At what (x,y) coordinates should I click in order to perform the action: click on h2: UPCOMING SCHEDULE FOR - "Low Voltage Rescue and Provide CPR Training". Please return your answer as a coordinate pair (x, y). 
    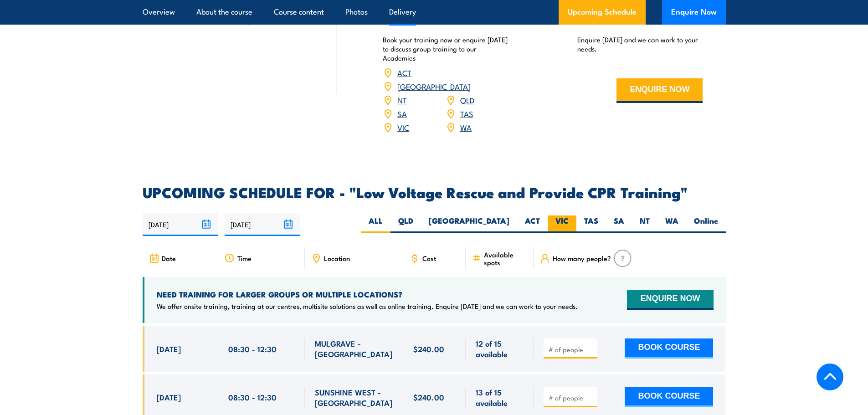
    Looking at the image, I should click on (434, 192).